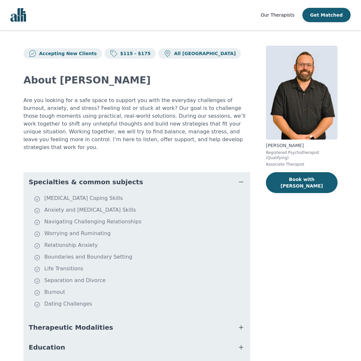  Describe the element at coordinates (137, 124) in the screenshot. I see `p: Are you looking for a safe space to support you with the everyday challenges of burnout, anxiety,...` at that location.